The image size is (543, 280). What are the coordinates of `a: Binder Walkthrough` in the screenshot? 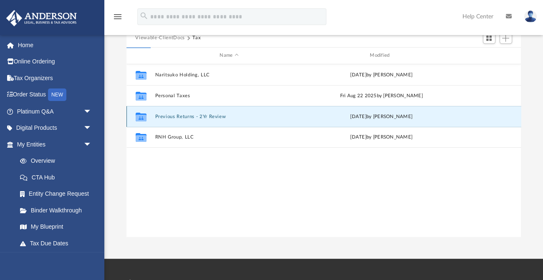 It's located at (58, 210).